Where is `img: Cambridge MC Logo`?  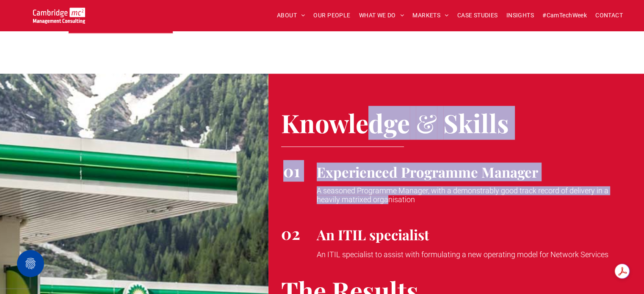
img: Cambridge MC Logo is located at coordinates (59, 15).